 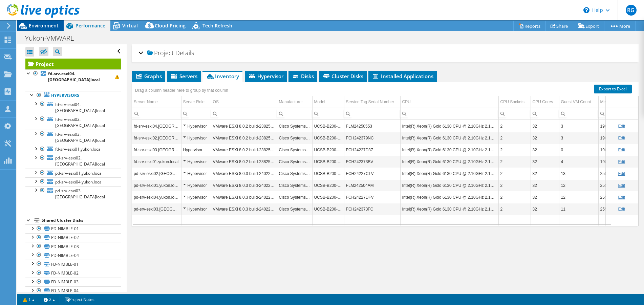 What do you see at coordinates (578, 161) in the screenshot?
I see `td: Column Guest VM Count, Value 4` at bounding box center [578, 161].